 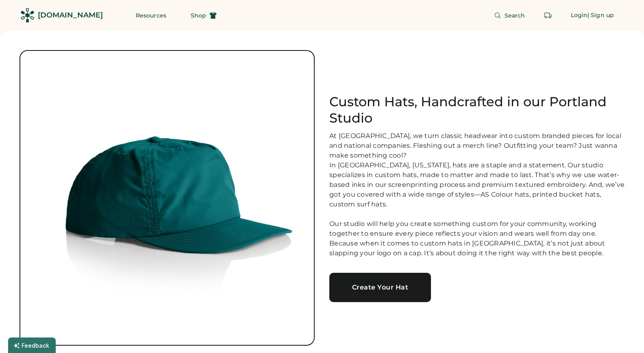 What do you see at coordinates (514, 15) in the screenshot?
I see `span: Search` at bounding box center [514, 15].